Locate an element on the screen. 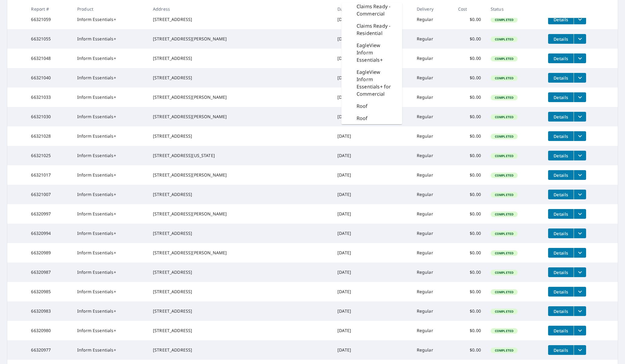 The width and height of the screenshot is (625, 364). td: 66321025 is located at coordinates (49, 156).